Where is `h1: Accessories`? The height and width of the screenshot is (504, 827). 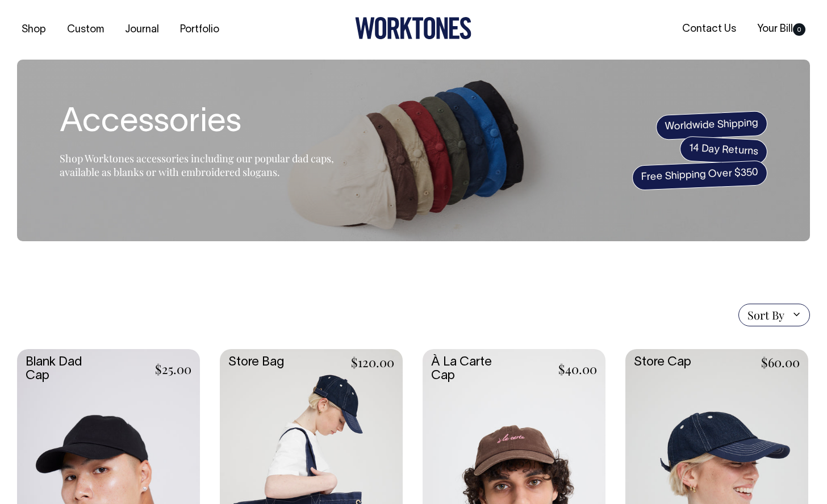
h1: Accessories is located at coordinates (201, 124).